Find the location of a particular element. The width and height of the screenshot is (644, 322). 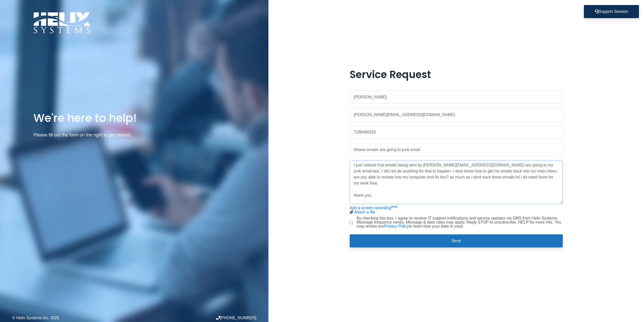

p: Please fill out the form on the right to get started. is located at coordinates (134, 135).